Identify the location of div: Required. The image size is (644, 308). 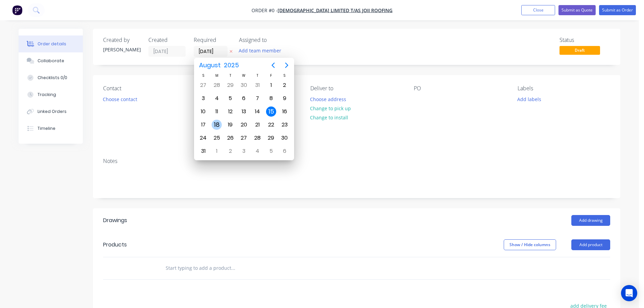
(213, 40).